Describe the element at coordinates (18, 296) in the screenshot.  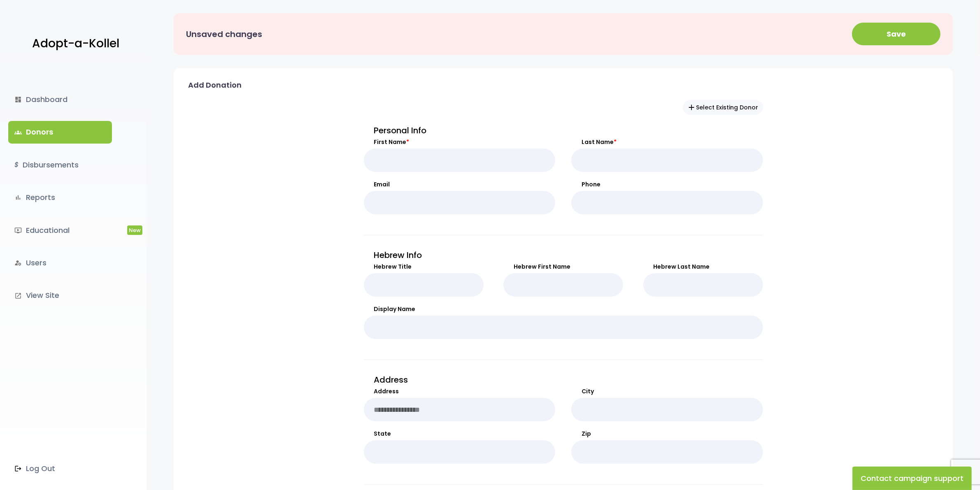
I see `i: launch` at that location.